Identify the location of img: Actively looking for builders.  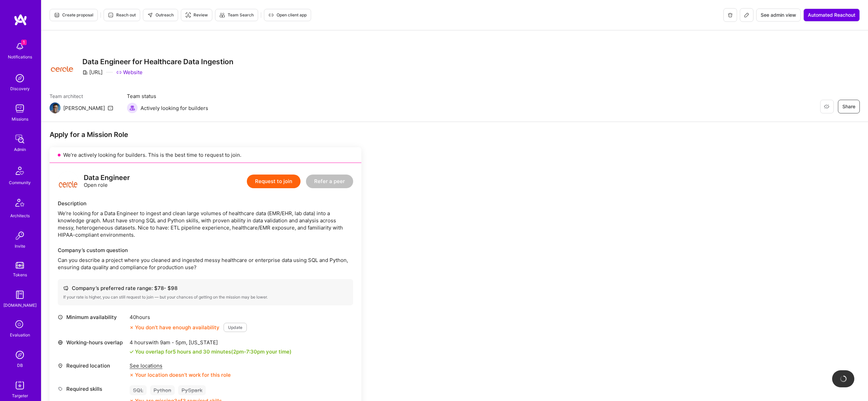
(132, 108).